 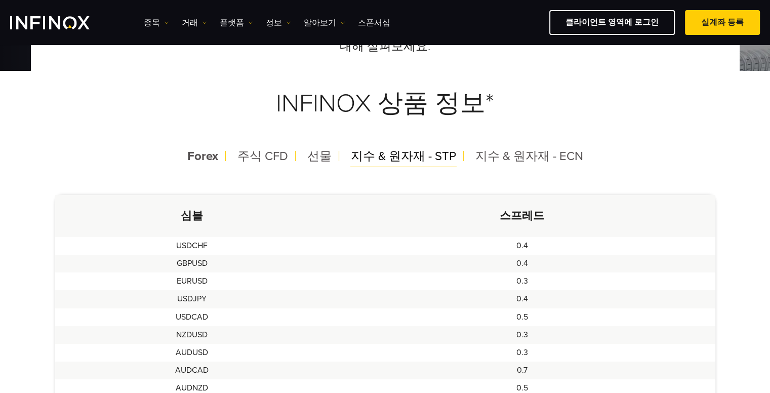 I want to click on td: 0.5, so click(x=522, y=317).